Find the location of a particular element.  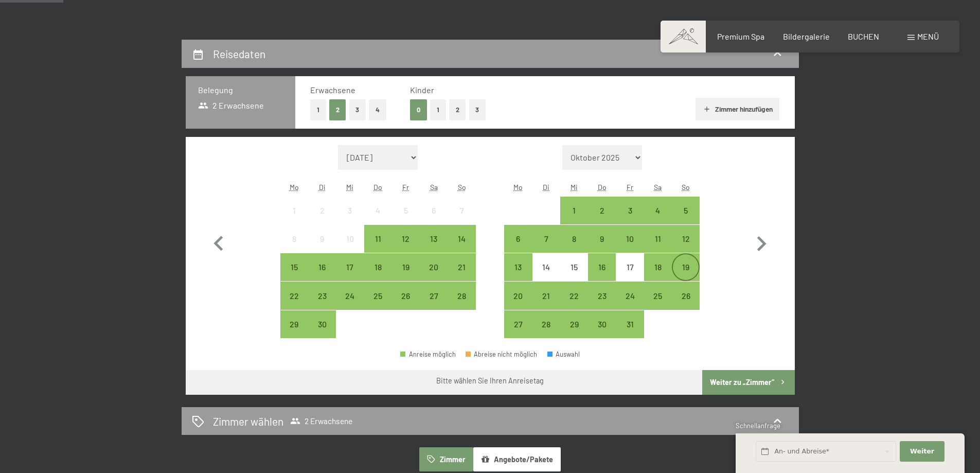

div: 6 is located at coordinates (518, 248).